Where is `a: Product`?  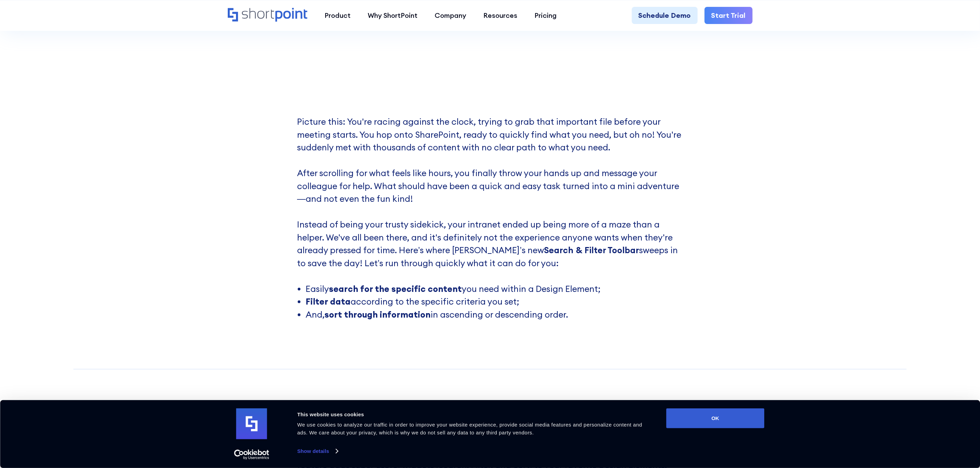 a: Product is located at coordinates (338, 16).